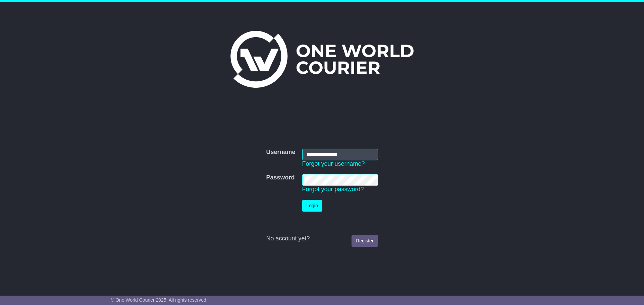 Image resolution: width=644 pixels, height=305 pixels. What do you see at coordinates (322, 239) in the screenshot?
I see `div: No account yet?` at bounding box center [322, 239].